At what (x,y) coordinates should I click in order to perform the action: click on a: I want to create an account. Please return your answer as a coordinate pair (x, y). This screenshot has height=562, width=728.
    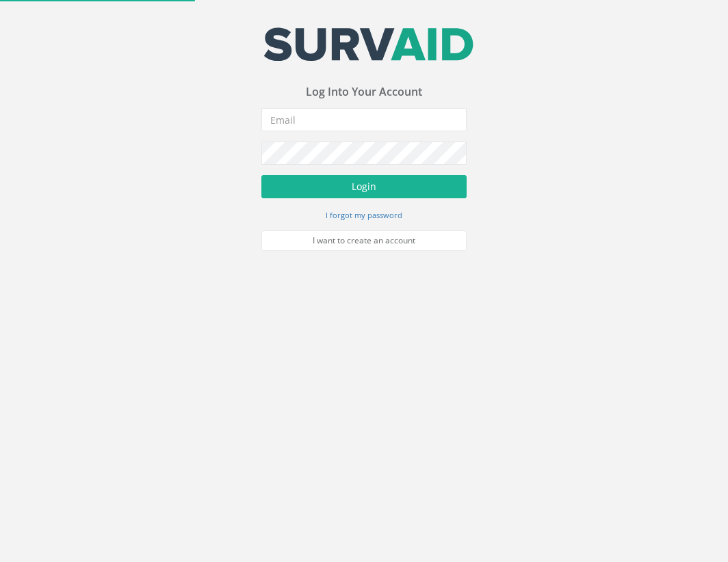
    Looking at the image, I should click on (364, 241).